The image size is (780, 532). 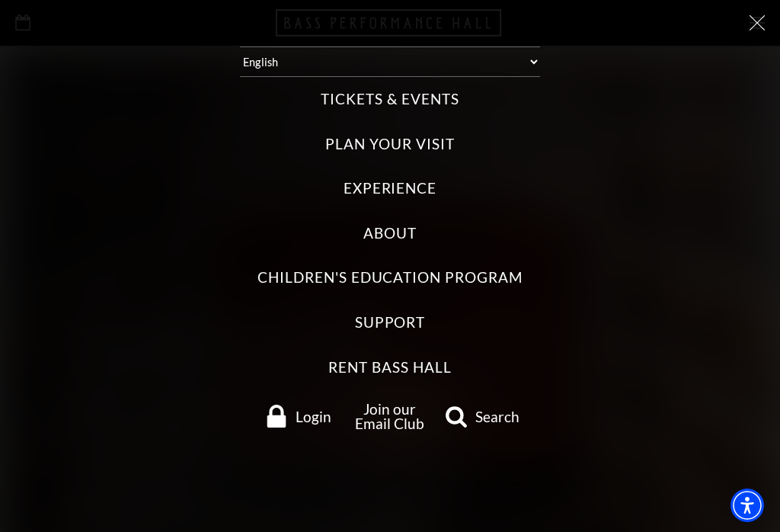 What do you see at coordinates (390, 188) in the screenshot?
I see `label: Experience` at bounding box center [390, 188].